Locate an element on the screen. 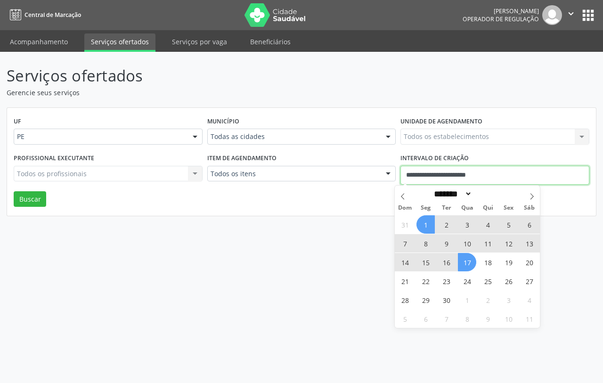  span: Agosto 31, 2025 is located at coordinates (405, 224).